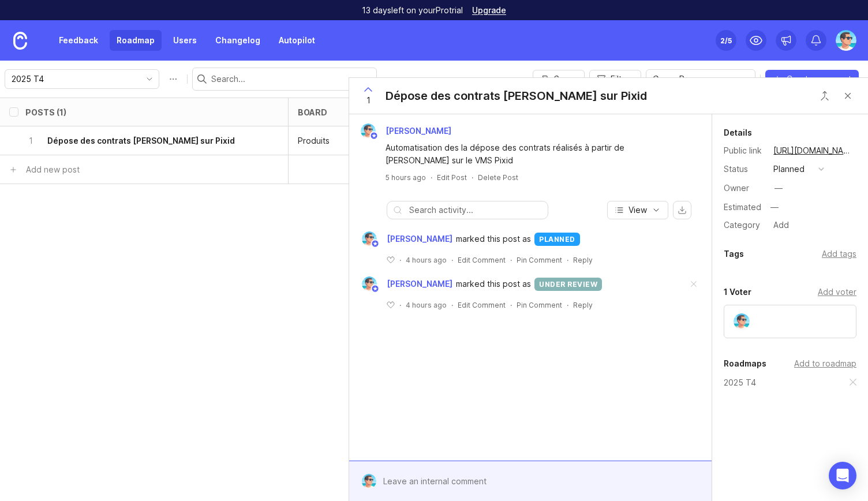 The height and width of the screenshot is (501, 868). What do you see at coordinates (559, 79) in the screenshot?
I see `button: Score` at bounding box center [559, 79].